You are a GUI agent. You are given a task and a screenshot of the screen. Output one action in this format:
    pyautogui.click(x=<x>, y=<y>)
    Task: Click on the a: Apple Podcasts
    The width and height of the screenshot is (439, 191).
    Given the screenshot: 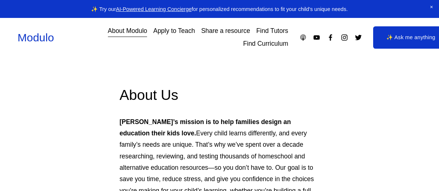 What is the action you would take?
    pyautogui.click(x=303, y=37)
    